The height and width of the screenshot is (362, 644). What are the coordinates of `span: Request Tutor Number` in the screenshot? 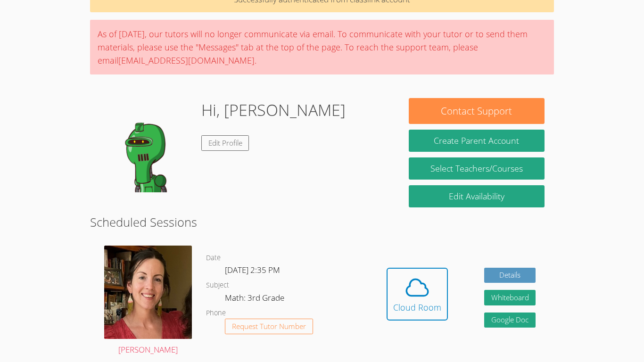 It's located at (269, 326).